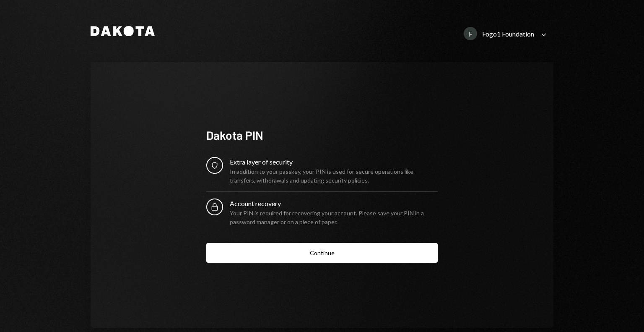 Image resolution: width=644 pixels, height=332 pixels. Describe the element at coordinates (334, 217) in the screenshot. I see `div: Your PIN is required for recovering your account. Please save your PIN in a password manager or o...` at that location.